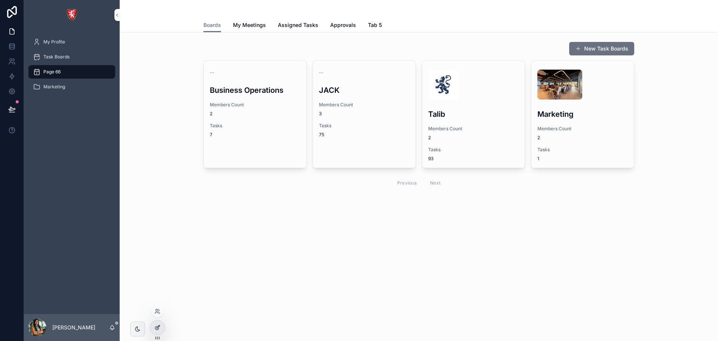 Image resolution: width=718 pixels, height=341 pixels. Describe the element at coordinates (212, 25) in the screenshot. I see `a: Boards` at that location.